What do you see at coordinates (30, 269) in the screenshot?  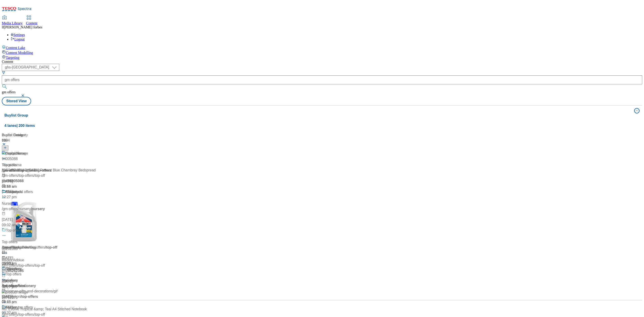 I see `div: 03:25 am` at bounding box center [30, 269].